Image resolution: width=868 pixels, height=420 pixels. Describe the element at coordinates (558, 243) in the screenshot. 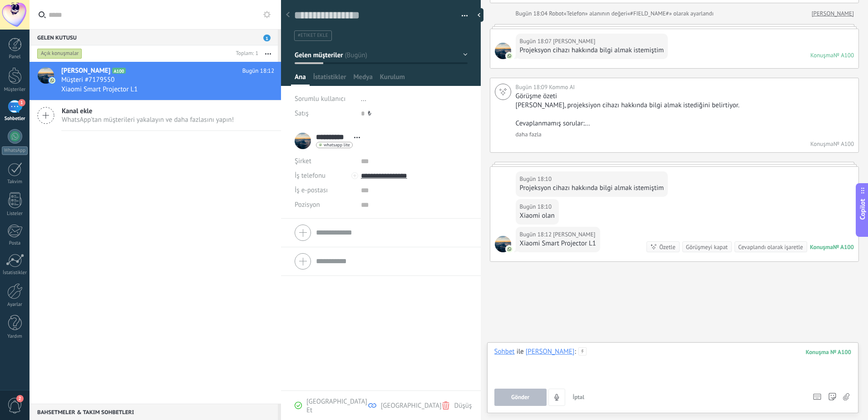

I see `div: Xiaomi Smart Projector L1` at that location.